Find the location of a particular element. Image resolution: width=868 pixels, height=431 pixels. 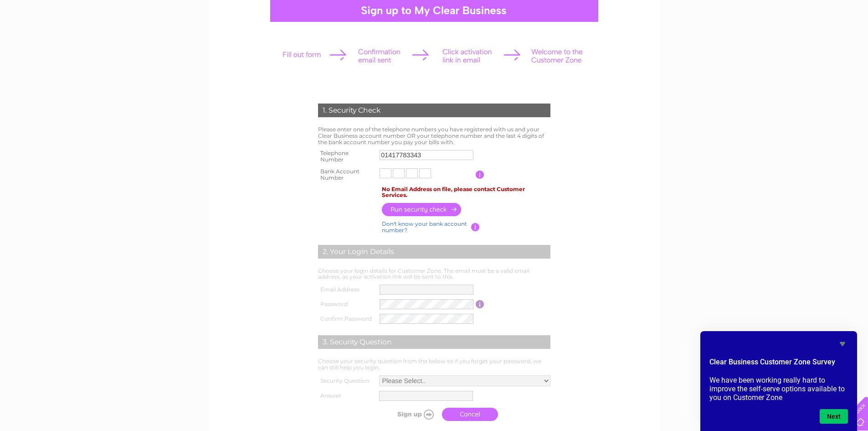

a: Water is located at coordinates (749, 42).